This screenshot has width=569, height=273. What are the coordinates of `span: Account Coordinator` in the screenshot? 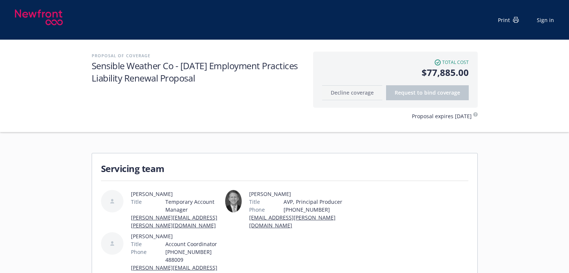 It's located at (194, 244).